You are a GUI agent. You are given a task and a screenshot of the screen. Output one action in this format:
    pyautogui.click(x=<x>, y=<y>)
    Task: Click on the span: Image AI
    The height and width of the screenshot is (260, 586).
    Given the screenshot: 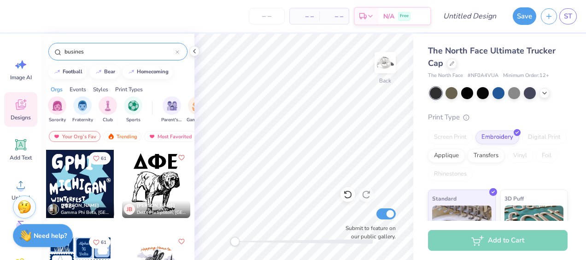 What is the action you would take?
    pyautogui.click(x=21, y=77)
    